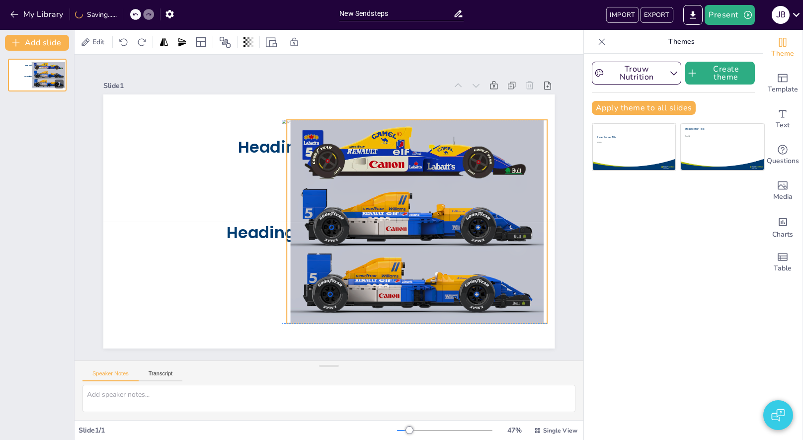 The height and width of the screenshot is (440, 803). What do you see at coordinates (225, 42) in the screenshot?
I see `span: Position` at bounding box center [225, 42].